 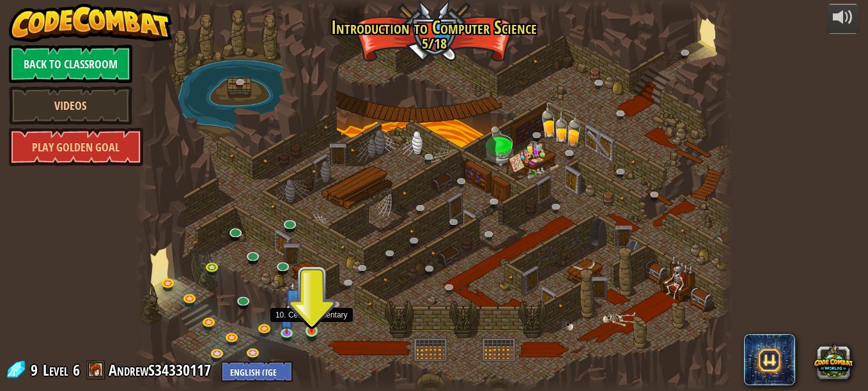 What do you see at coordinates (36, 370) in the screenshot?
I see `span: 9` at bounding box center [36, 370].